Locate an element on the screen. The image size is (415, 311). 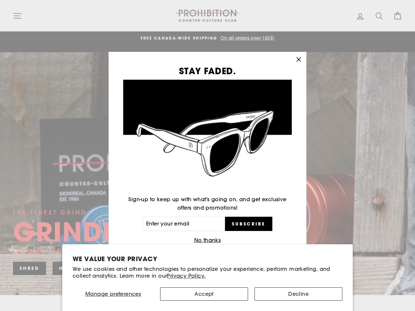
button: No thanks is located at coordinates (207, 240).